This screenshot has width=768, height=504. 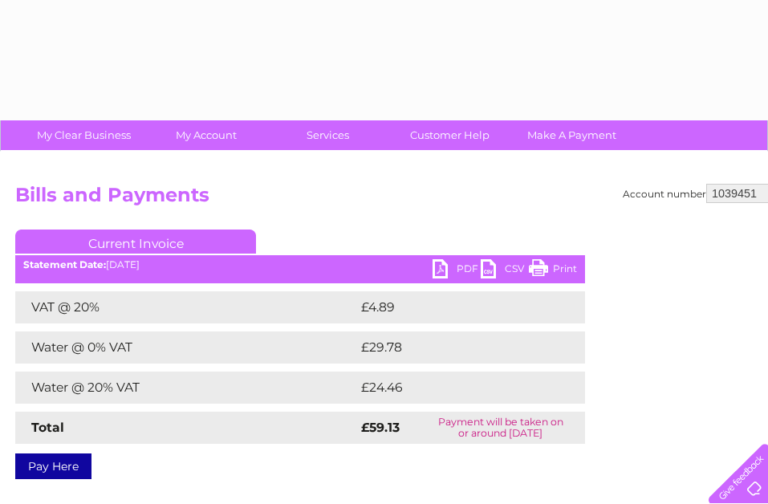 What do you see at coordinates (455, 347) in the screenshot?
I see `td: £29.78` at bounding box center [455, 347].